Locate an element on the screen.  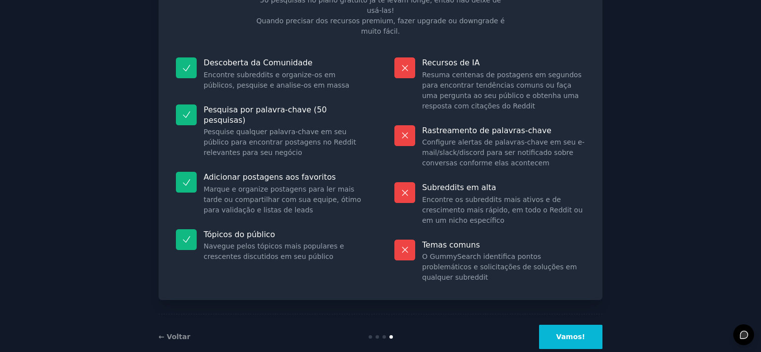
font: Recursos de IA is located at coordinates (451, 62).